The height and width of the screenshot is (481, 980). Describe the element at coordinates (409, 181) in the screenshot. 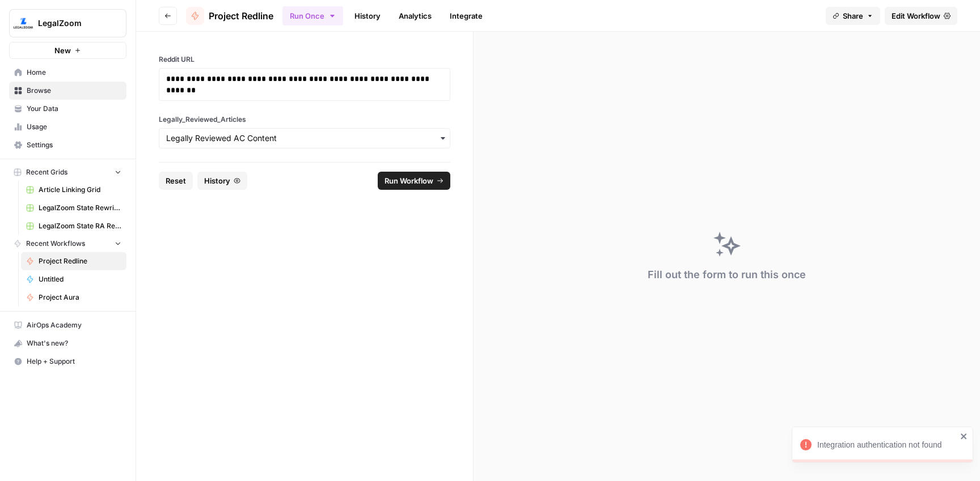

I see `span: Run Workflow` at that location.